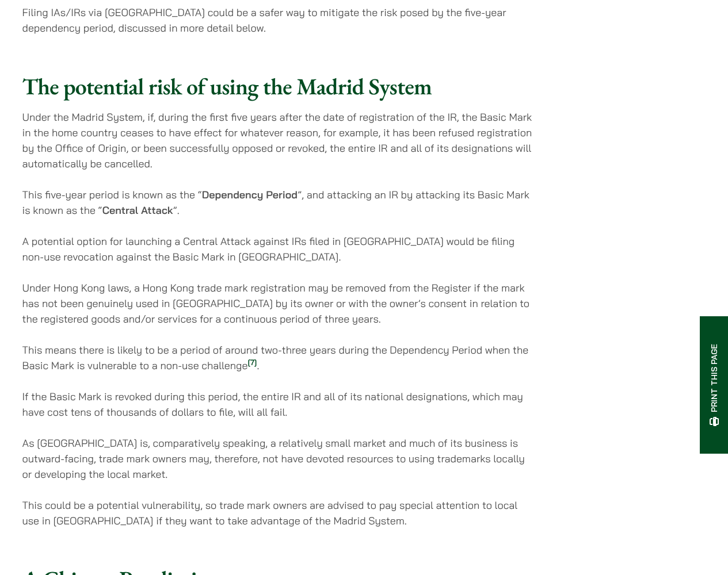 The image size is (728, 575). I want to click on strong: Dependency Period, so click(250, 194).